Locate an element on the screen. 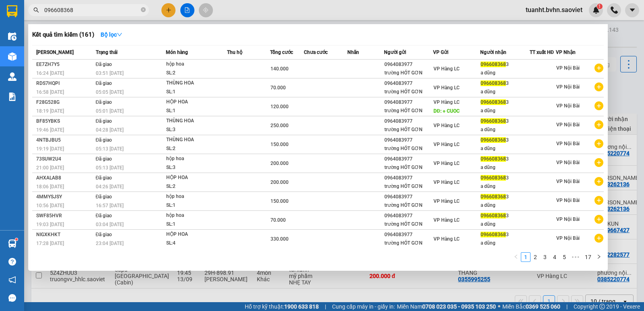 The height and width of the screenshot is (311, 644). h3: Kết quả tìm kiếm ( 161 ) is located at coordinates (63, 34).